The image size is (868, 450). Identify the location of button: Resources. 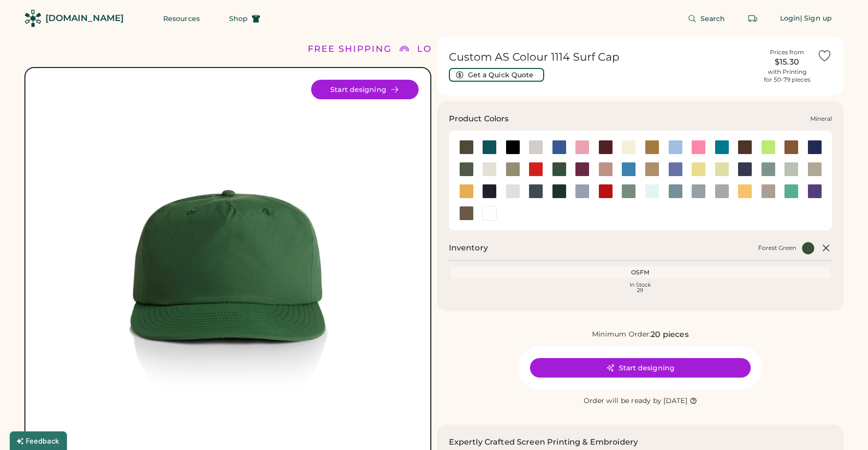
(182, 19).